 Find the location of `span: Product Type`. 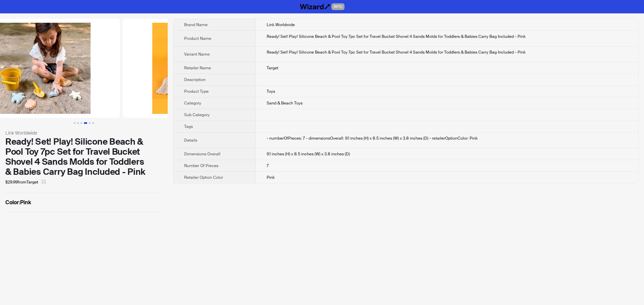

span: Product Type is located at coordinates (196, 91).